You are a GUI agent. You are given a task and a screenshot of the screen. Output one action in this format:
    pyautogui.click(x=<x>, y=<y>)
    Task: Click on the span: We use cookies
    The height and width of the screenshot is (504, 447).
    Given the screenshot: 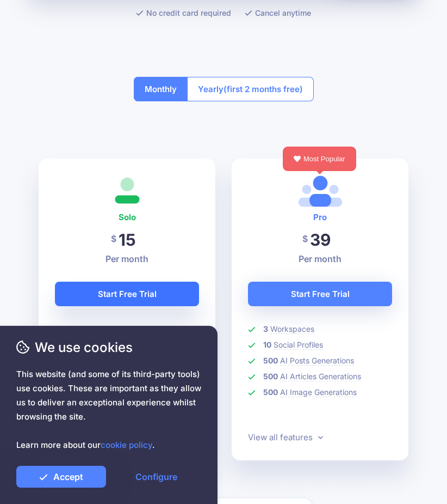 What is the action you would take?
    pyautogui.click(x=109, y=346)
    